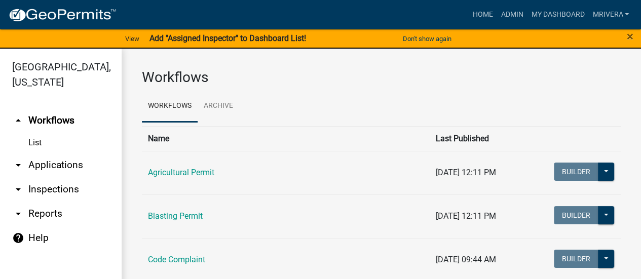 This screenshot has height=279, width=641. I want to click on a: Agricultural Permit, so click(181, 172).